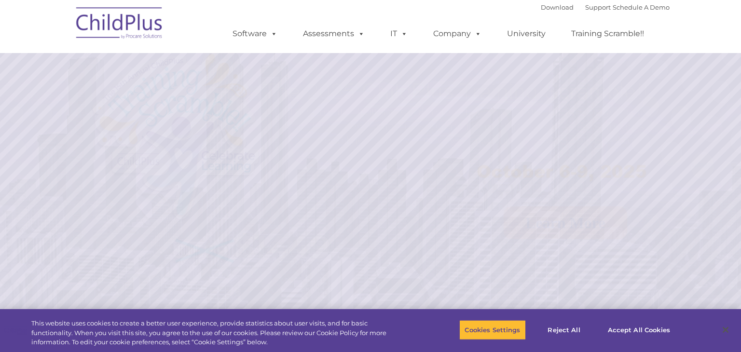  What do you see at coordinates (639, 330) in the screenshot?
I see `button: Accept All Cookies` at bounding box center [639, 330].